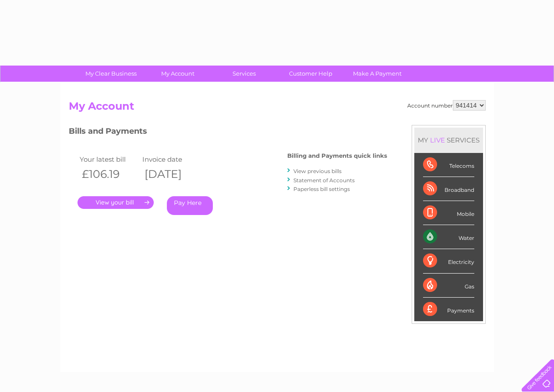  I want to click on h2: My Account, so click(277, 108).